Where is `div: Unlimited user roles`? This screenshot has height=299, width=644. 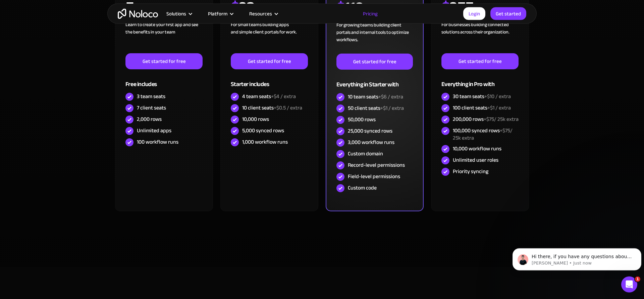
div: Unlimited user roles is located at coordinates (476, 160).